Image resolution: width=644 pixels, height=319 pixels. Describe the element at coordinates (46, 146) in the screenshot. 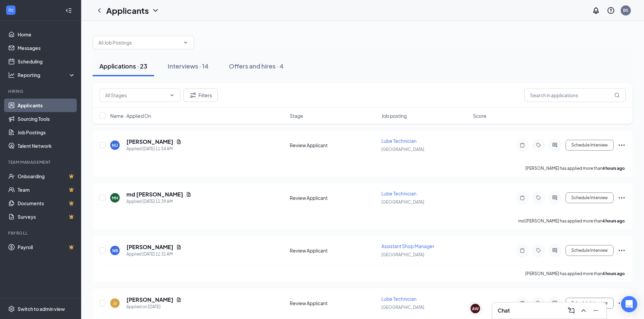

I see `a: Talent Network` at that location.